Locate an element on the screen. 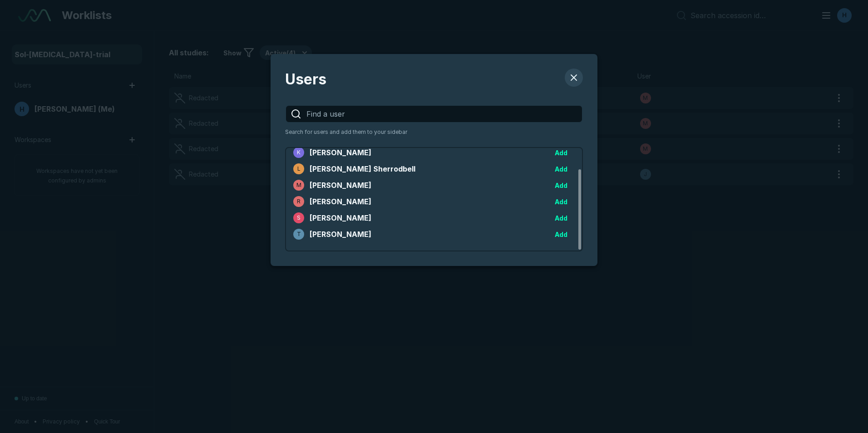 This screenshot has height=433, width=868. input: Find a user is located at coordinates (444, 114).